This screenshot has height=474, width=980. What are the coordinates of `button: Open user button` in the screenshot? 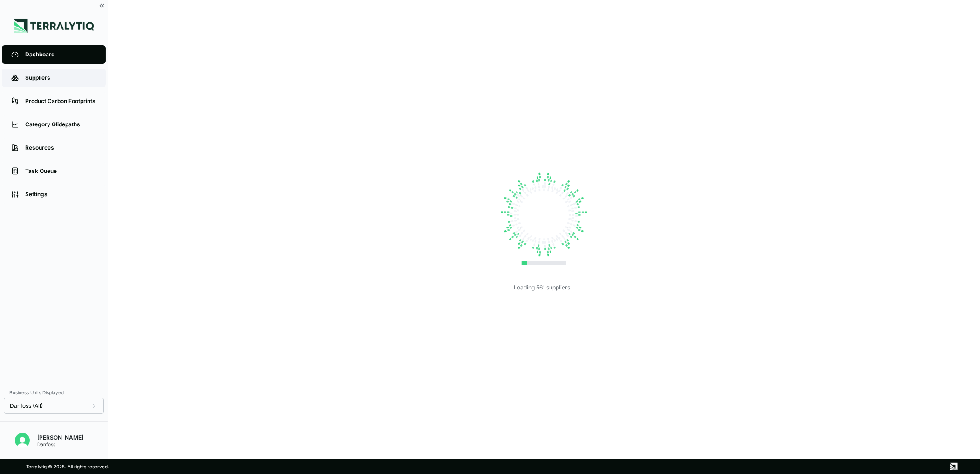 It's located at (23, 440).